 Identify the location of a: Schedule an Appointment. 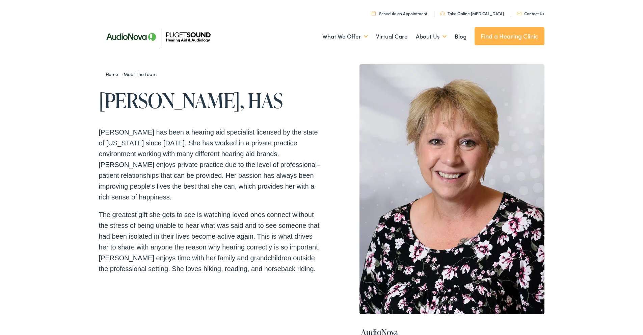
(400, 13).